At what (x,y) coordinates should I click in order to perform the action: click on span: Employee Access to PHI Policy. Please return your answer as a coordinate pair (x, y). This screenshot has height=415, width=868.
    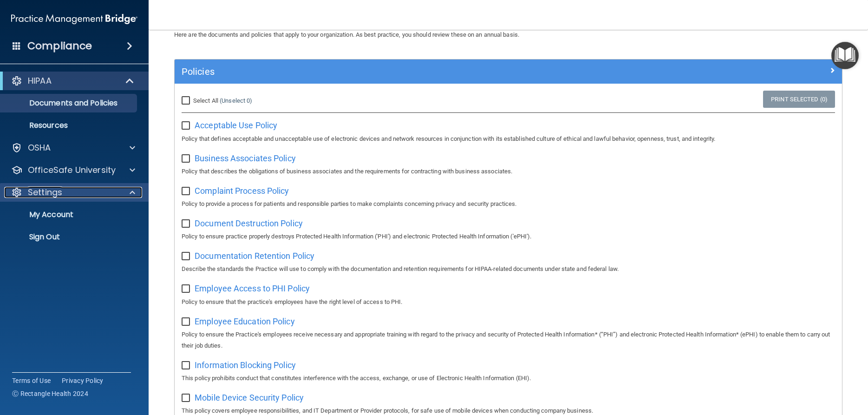
    Looking at the image, I should click on (252, 288).